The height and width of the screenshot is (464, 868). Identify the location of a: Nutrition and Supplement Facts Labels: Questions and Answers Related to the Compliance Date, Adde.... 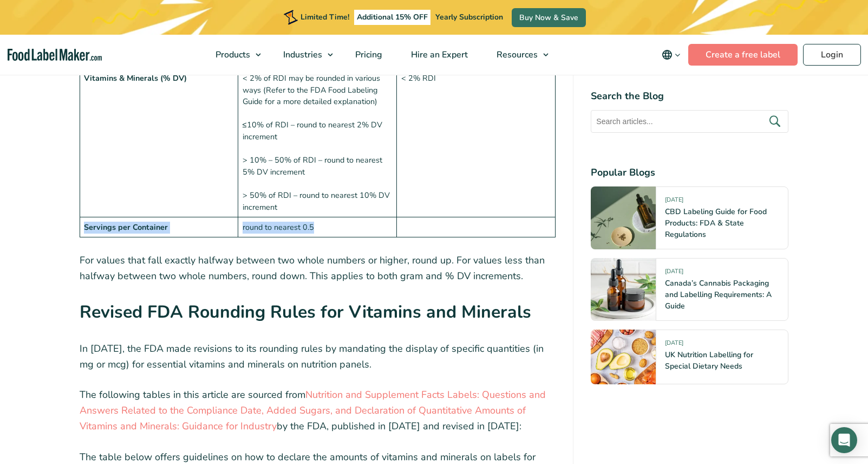
(312, 410).